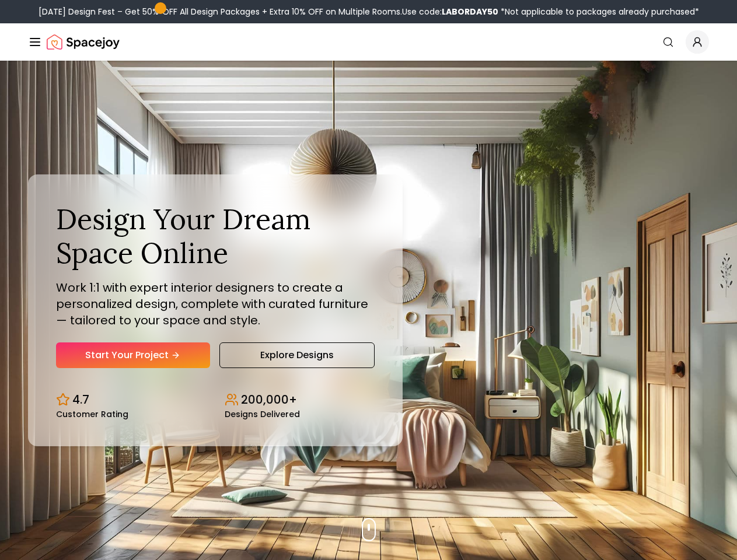 The width and height of the screenshot is (737, 560). What do you see at coordinates (262, 414) in the screenshot?
I see `small: Designs Delivered` at bounding box center [262, 414].